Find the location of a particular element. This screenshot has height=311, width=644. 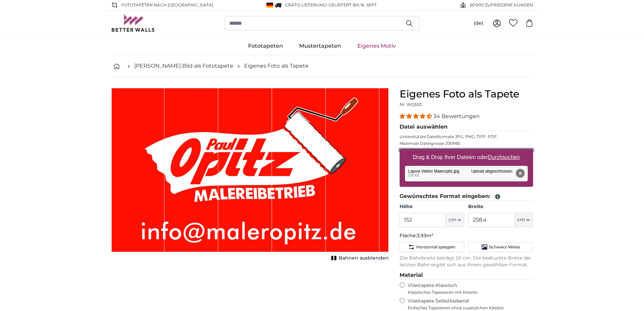

p: Die Bahnbreite beträgt 50 cm. Die bedruckte Breite der letzten Bahn ergibt sich aus Ihrem gewählt... is located at coordinates (466, 261).